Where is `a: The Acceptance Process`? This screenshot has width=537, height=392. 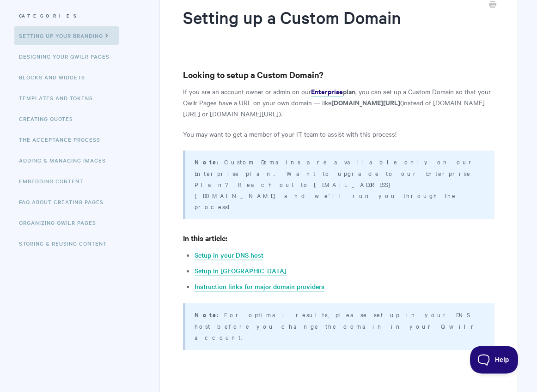 a: The Acceptance Process is located at coordinates (62, 140).